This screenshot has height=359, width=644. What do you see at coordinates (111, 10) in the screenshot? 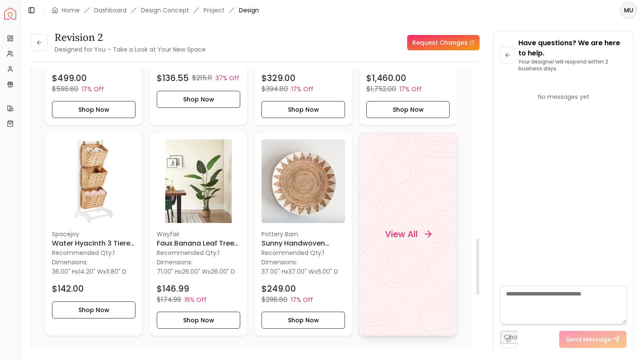
I see `a: Dashboard` at bounding box center [111, 10].